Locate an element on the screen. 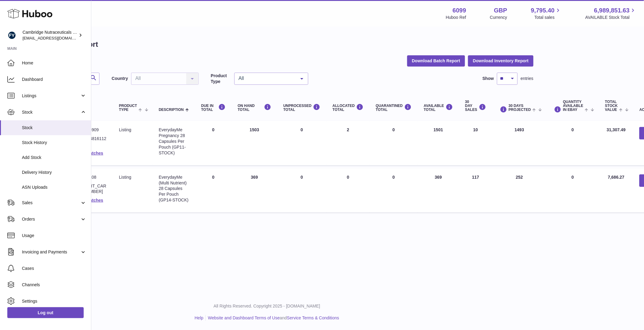 This screenshot has width=644, height=330. span: entries is located at coordinates (527, 79).